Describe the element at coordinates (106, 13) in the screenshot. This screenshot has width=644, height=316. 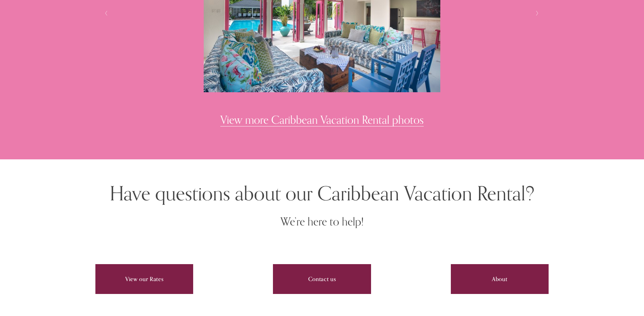
I see `button: Previous Slide` at that location.